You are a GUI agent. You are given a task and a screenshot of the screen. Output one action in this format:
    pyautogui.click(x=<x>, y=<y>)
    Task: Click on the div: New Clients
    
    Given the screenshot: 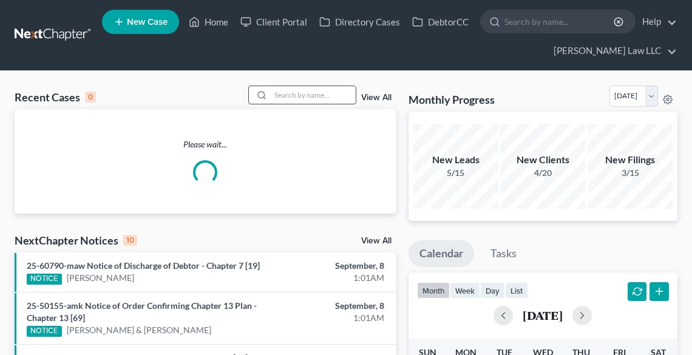 What is the action you would take?
    pyautogui.click(x=543, y=160)
    